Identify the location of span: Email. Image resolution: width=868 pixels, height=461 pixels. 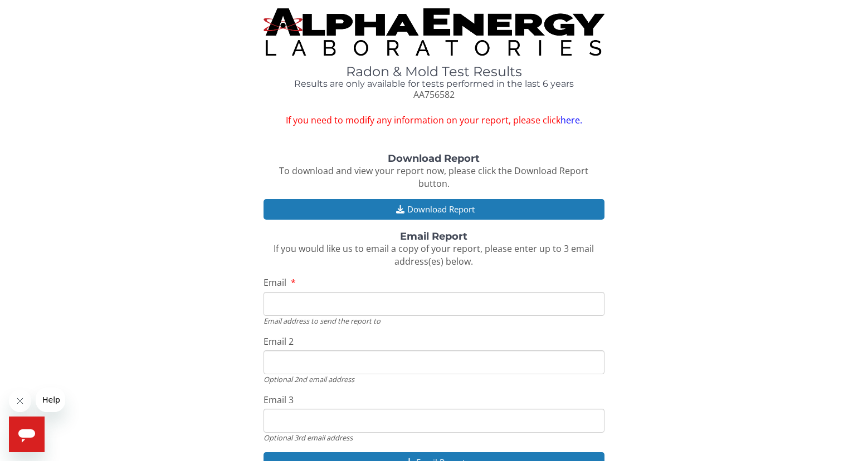
(275, 283).